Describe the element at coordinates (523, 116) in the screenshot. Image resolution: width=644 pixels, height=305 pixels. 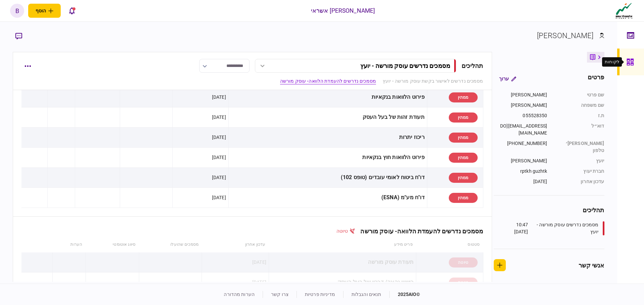
I see `div: 055528350` at that location.